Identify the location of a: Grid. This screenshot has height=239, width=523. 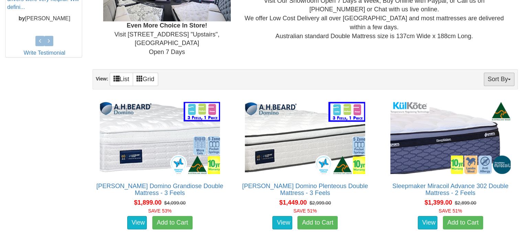
(146, 79).